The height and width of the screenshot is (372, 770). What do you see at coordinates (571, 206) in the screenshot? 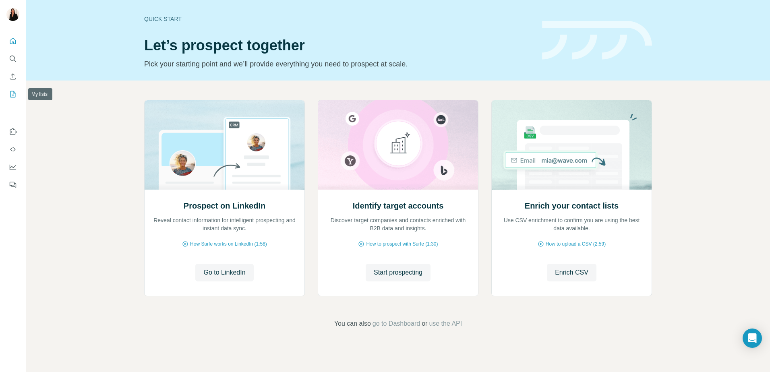
I see `h2: Enrich your contact lists` at bounding box center [571, 206].